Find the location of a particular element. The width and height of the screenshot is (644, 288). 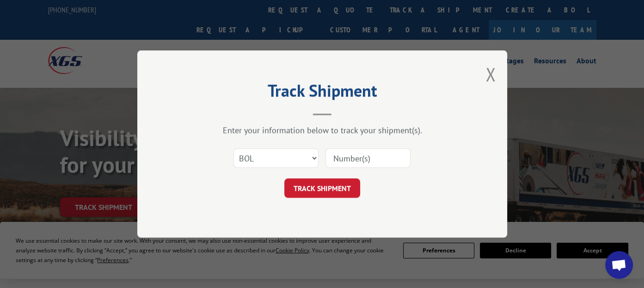

button: TRACK SHIPMENT is located at coordinates (322, 188).